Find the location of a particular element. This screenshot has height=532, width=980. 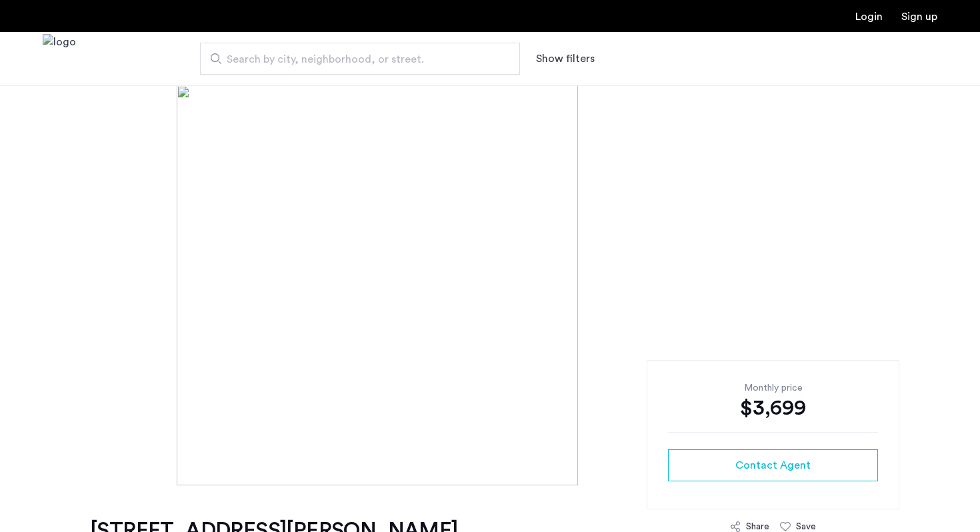

img: logo is located at coordinates (60, 59).